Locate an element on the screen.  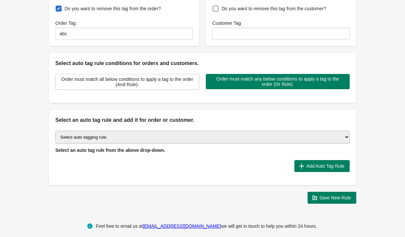
span: Order must match any below conditions to apply a tag to the order (Or Rule). is located at coordinates (278, 81).